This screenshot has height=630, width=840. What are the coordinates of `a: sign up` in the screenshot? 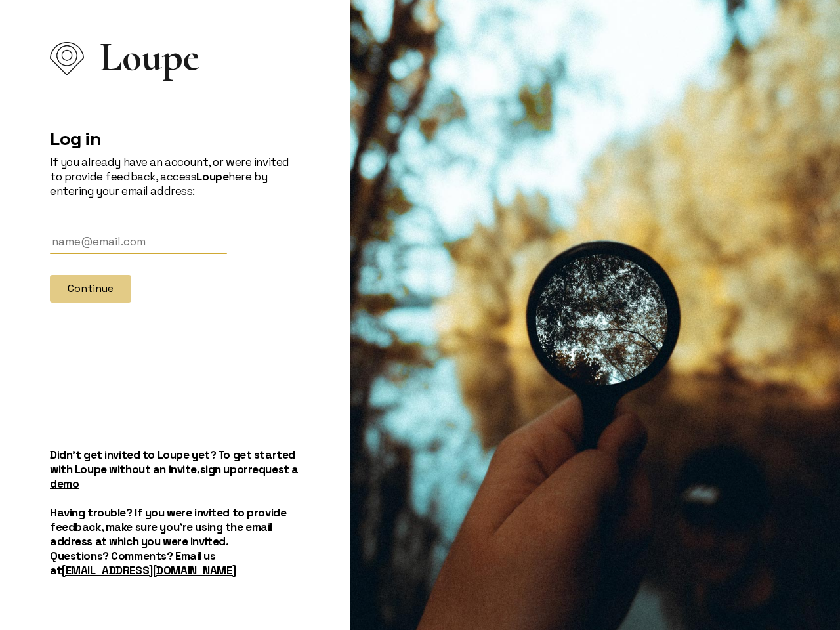 It's located at (218, 470).